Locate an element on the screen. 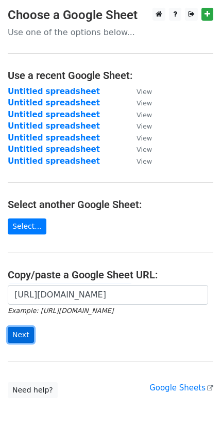 Image resolution: width=221 pixels, height=424 pixels. div: Chat Widget is located at coordinates (196, 399).